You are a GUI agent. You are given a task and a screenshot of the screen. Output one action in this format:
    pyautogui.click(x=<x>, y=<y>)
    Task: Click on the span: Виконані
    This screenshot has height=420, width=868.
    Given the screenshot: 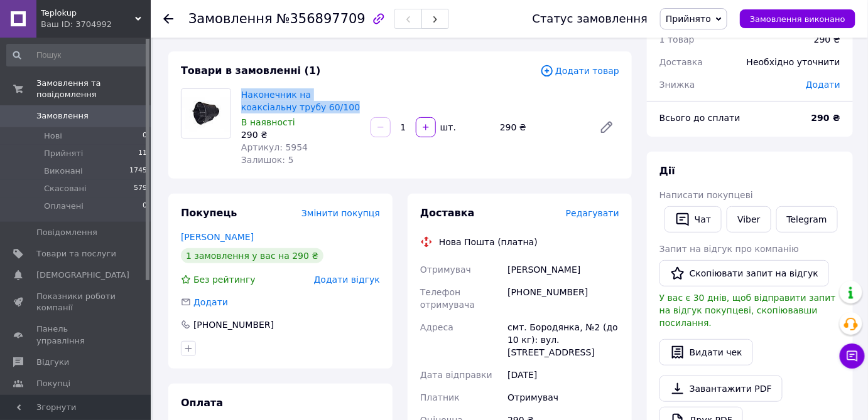 What is the action you would take?
    pyautogui.click(x=63, y=171)
    